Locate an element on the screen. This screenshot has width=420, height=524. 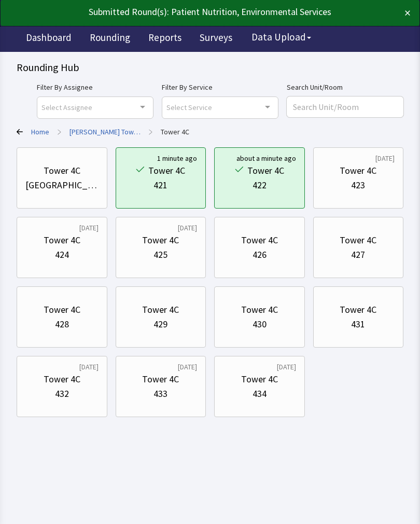
div: 421 is located at coordinates (160, 185).